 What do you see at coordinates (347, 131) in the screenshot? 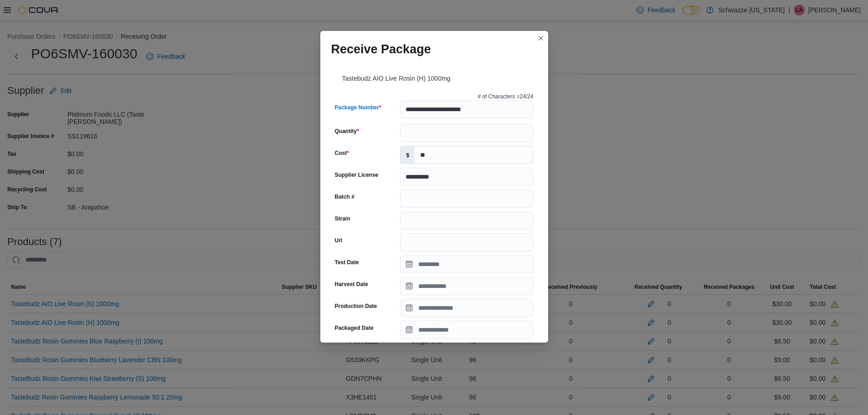
I see `label: Quantity` at bounding box center [347, 131].